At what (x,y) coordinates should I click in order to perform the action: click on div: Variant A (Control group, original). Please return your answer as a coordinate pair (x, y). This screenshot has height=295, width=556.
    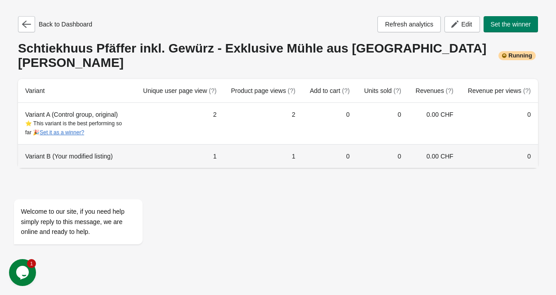
    Looking at the image, I should click on (77, 124).